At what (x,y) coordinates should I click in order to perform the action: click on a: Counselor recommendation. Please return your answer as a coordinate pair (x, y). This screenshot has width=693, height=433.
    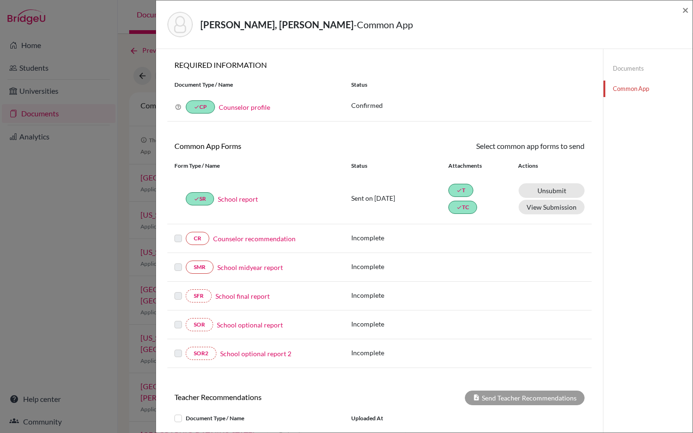
    Looking at the image, I should click on (254, 239).